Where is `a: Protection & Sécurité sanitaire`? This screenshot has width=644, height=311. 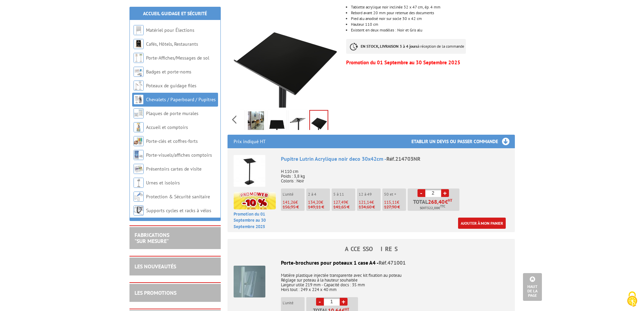
a: Protection & Sécurité sanitaire is located at coordinates (178, 197).